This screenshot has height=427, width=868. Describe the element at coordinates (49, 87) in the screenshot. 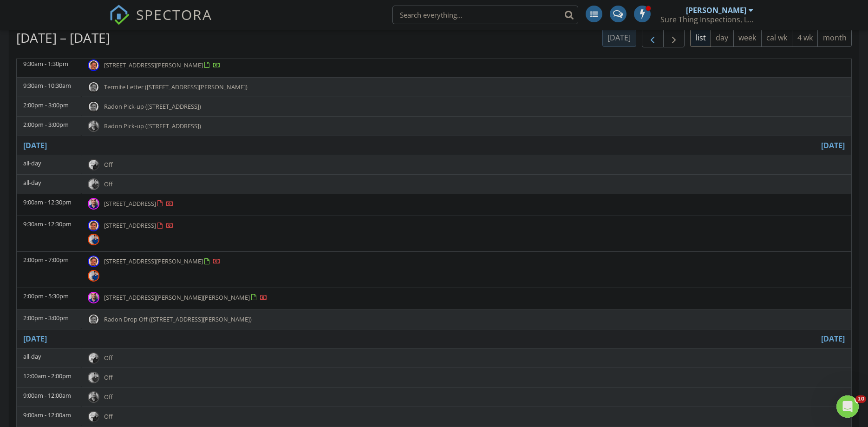

I see `td: 9:30am - 10:30am` at that location.